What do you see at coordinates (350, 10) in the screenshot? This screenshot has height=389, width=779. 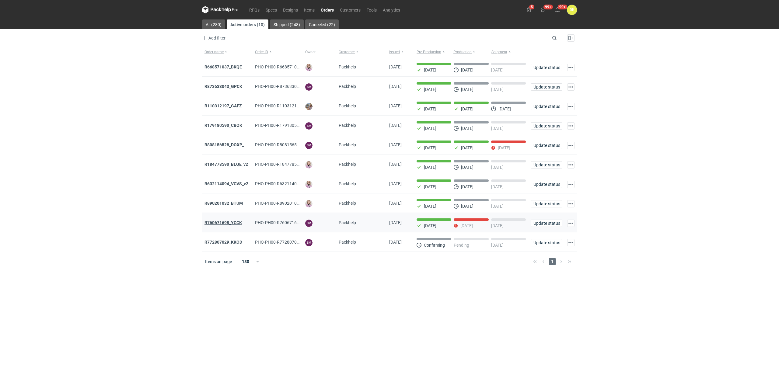 I see `a: Customers` at bounding box center [350, 10].